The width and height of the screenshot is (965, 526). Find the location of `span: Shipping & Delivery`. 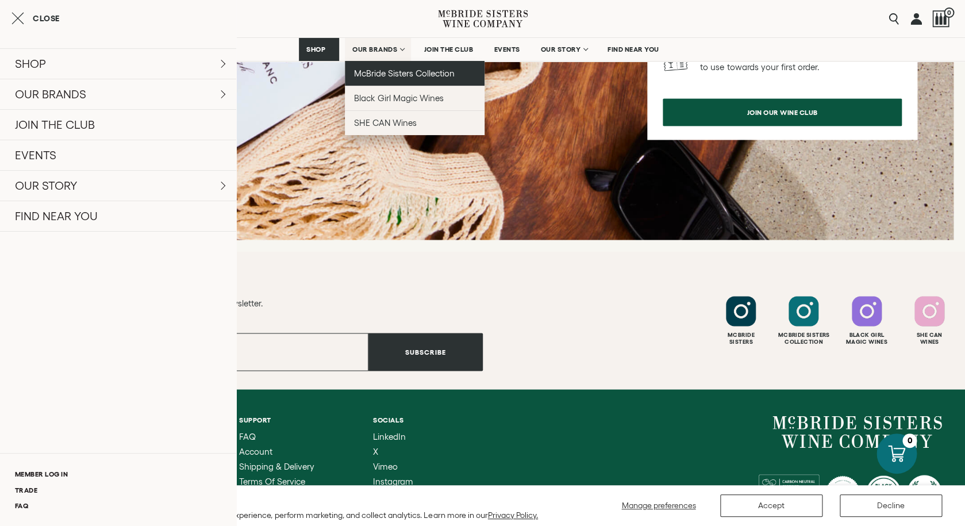

span: Shipping & Delivery is located at coordinates (276, 465).